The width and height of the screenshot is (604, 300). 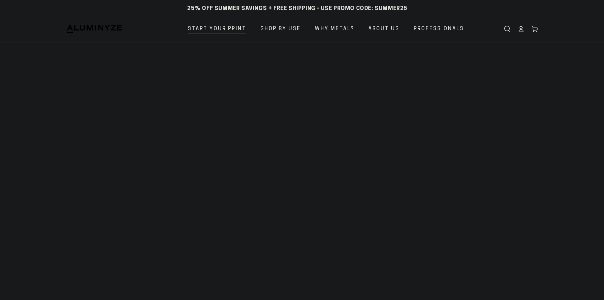 I want to click on a: About Us, so click(x=384, y=29).